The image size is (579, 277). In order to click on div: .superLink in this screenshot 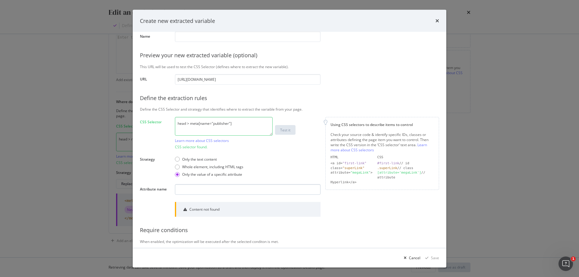, I will do `click(387, 168)`.